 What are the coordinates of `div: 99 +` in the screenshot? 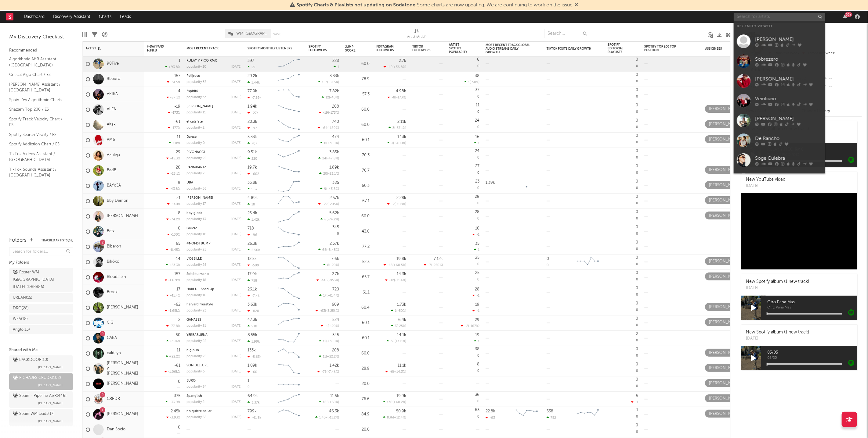 It's located at (848, 14).